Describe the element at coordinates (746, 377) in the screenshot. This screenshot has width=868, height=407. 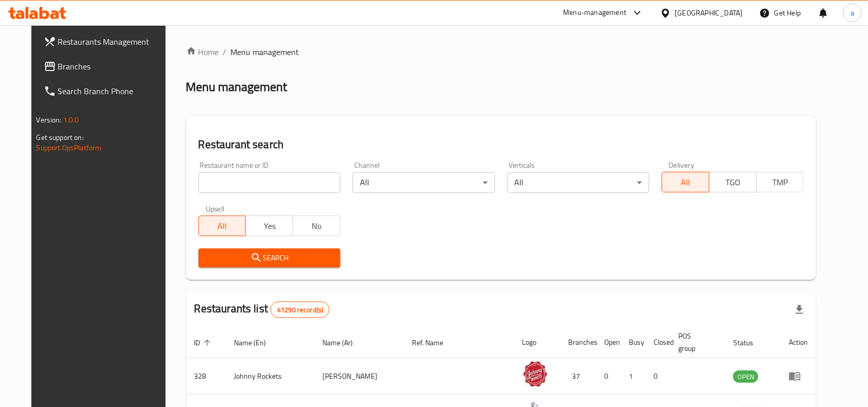
I see `span: OPEN` at that location.